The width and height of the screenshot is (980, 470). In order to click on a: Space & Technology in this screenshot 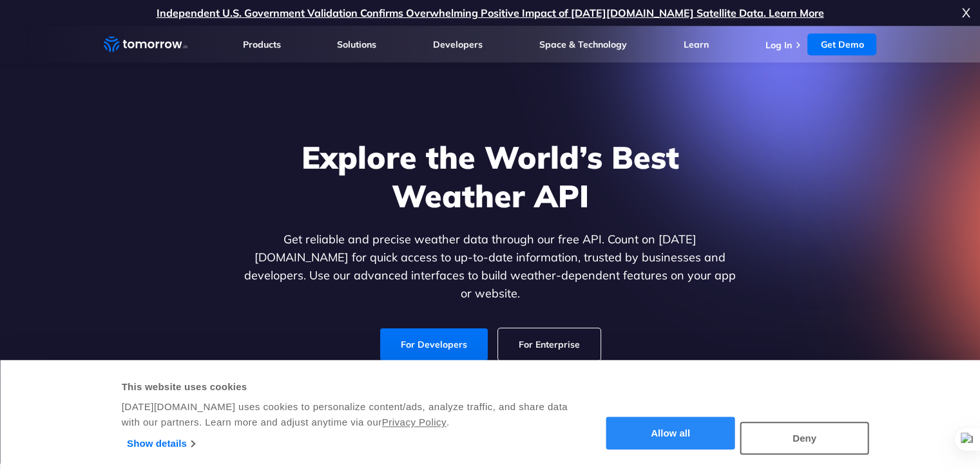, I will do `click(583, 45)`.